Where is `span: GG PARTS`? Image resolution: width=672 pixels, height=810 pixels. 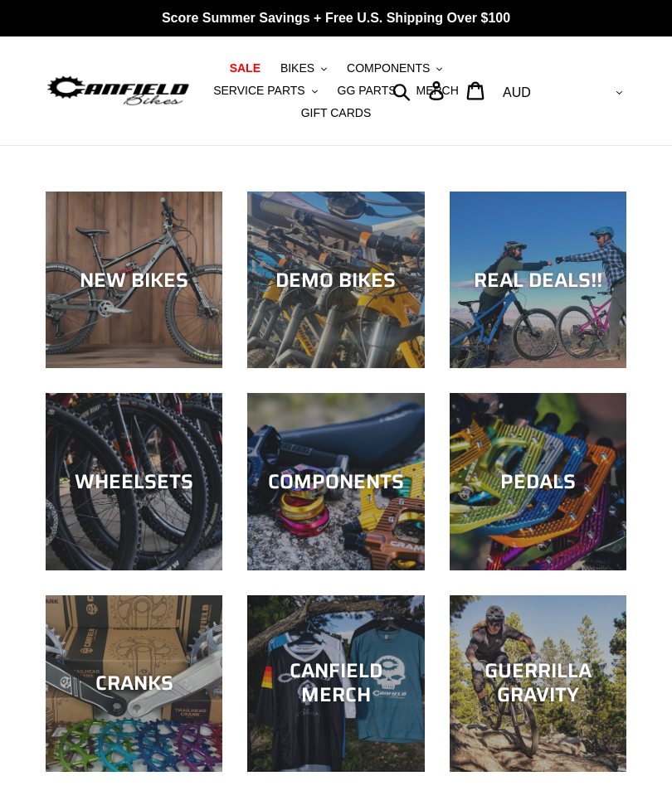 span: GG PARTS is located at coordinates (367, 91).